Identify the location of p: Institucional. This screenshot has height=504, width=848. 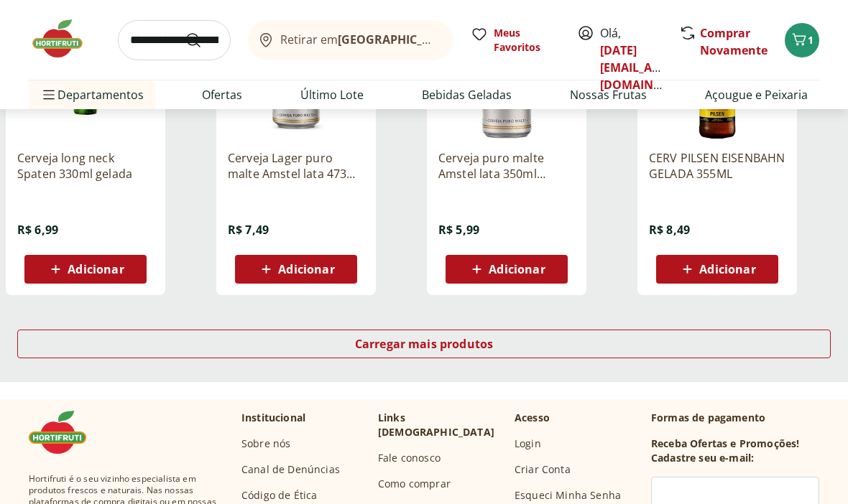
(273, 418).